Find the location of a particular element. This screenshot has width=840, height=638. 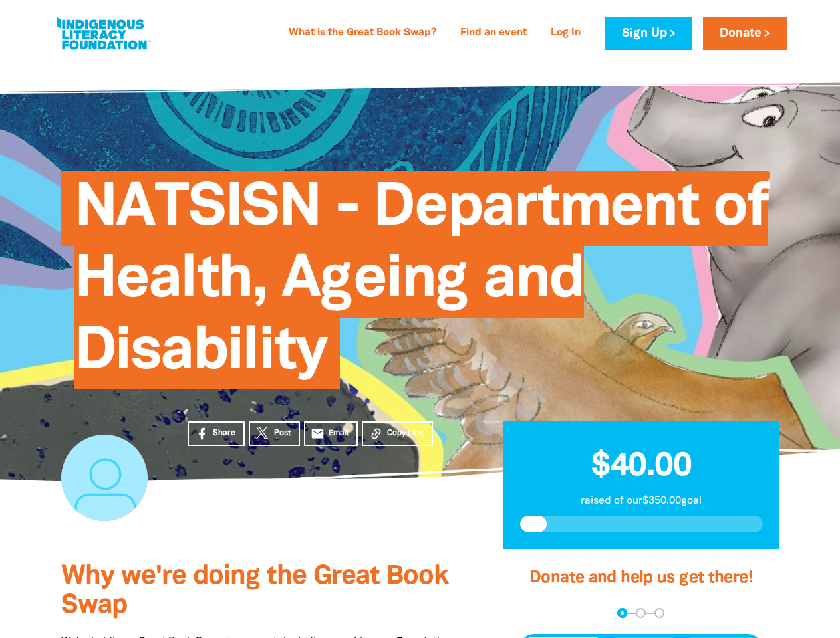

span: Post is located at coordinates (282, 433).